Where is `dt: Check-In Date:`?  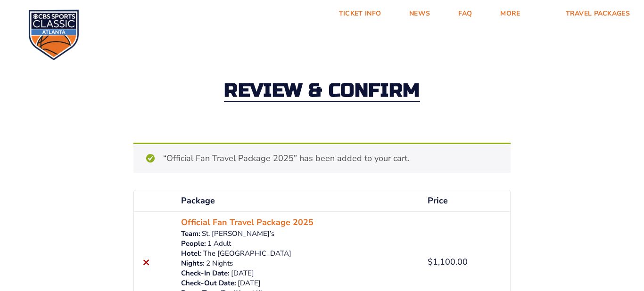 dt: Check-In Date: is located at coordinates (205, 273).